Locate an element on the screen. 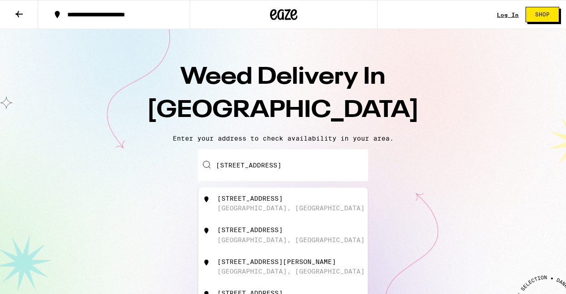  p: Enter your address to check availability in your area. is located at coordinates (283, 138).